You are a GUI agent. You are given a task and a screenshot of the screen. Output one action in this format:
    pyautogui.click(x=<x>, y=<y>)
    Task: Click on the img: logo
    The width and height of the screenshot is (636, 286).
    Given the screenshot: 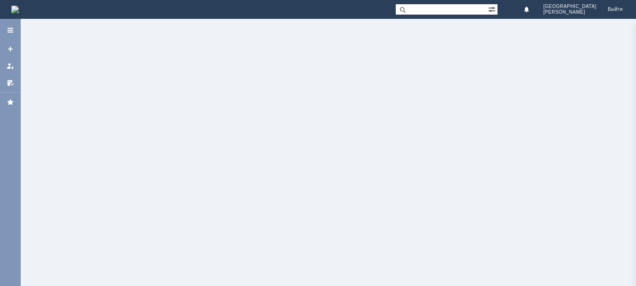 What is the action you would take?
    pyautogui.click(x=15, y=9)
    